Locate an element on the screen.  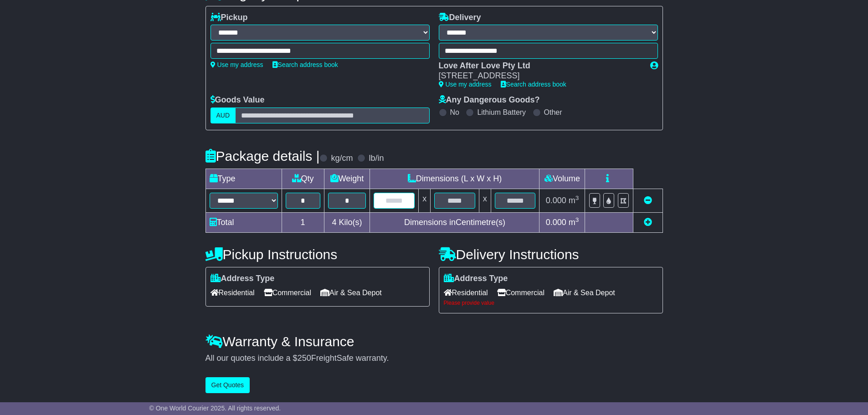
td: Total is located at coordinates (243, 222).